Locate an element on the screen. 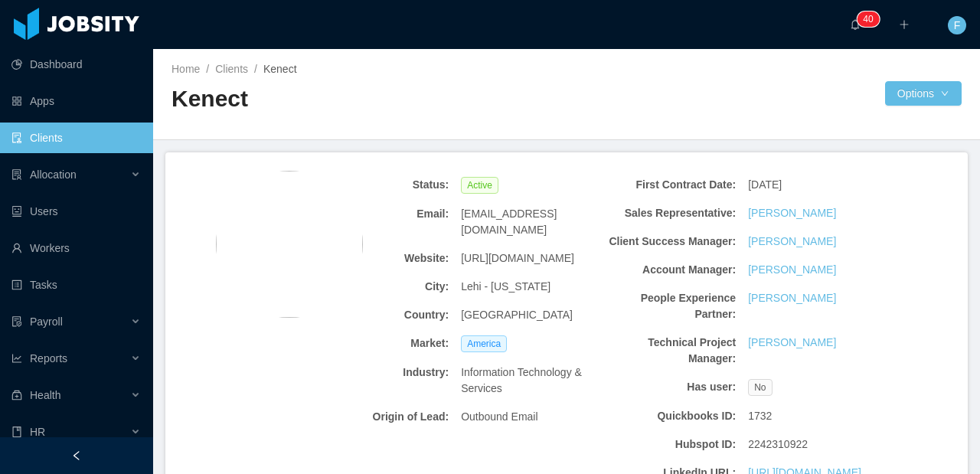  span: 1732 is located at coordinates (759, 416).